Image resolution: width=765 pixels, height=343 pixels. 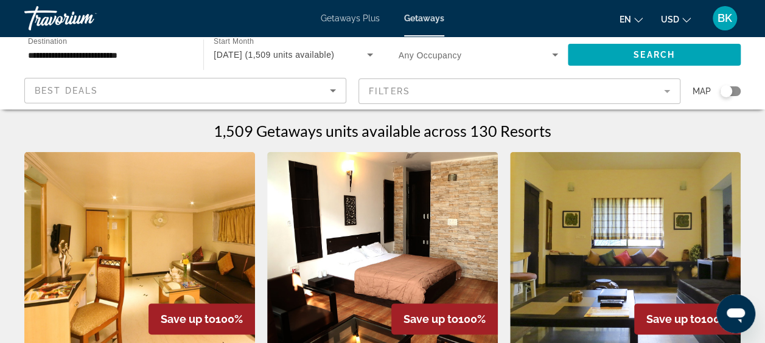 What do you see at coordinates (185, 91) in the screenshot?
I see `mat-select: Sort by` at bounding box center [185, 91].